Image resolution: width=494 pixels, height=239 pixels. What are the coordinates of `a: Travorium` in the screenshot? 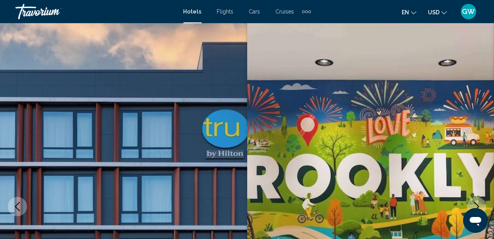 It's located at (95, 12).